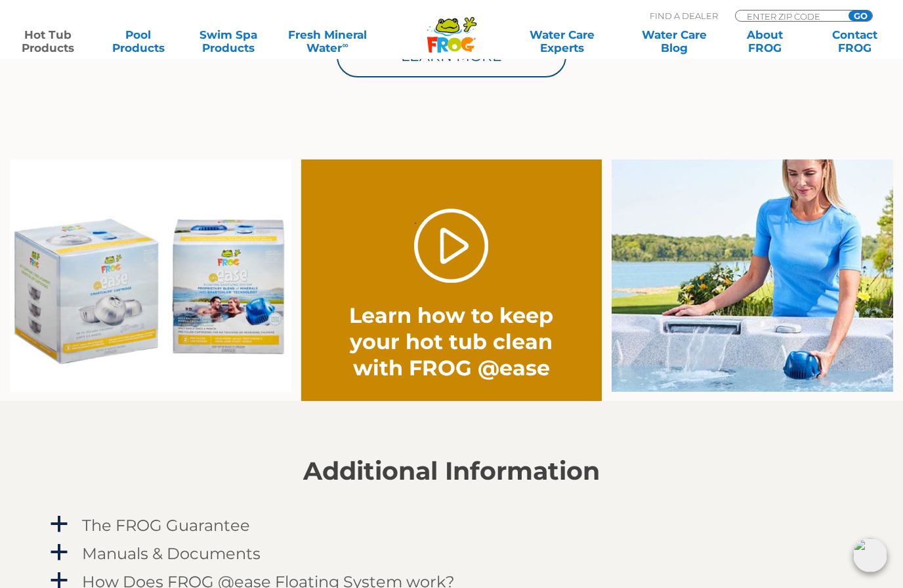 This screenshot has height=588, width=903. Describe the element at coordinates (138, 41) in the screenshot. I see `a: PoolProducts` at that location.